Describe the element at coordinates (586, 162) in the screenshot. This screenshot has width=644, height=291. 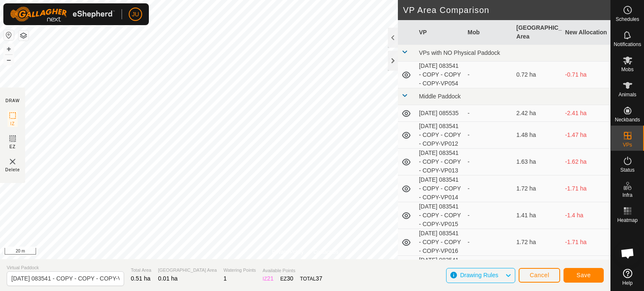
I see `td: -1.62 ha` at that location.